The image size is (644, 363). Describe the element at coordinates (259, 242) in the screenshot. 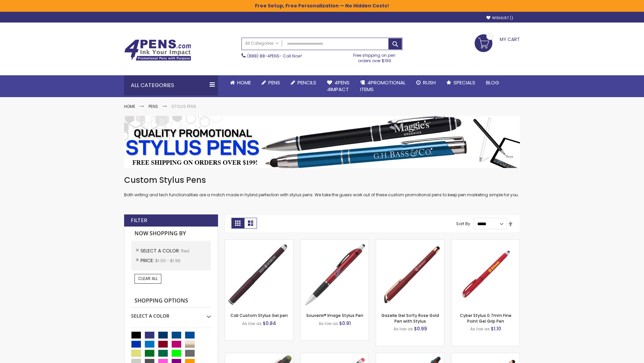

I see `a: Cali Custom Stylus Gel pen-Red` at that location.